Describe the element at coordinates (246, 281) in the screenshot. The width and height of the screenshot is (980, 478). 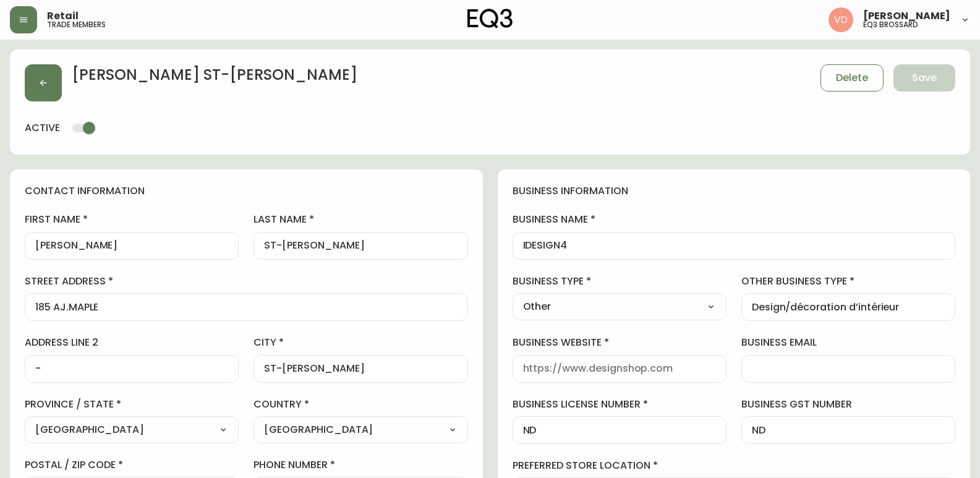
I see `label: street address` at that location.